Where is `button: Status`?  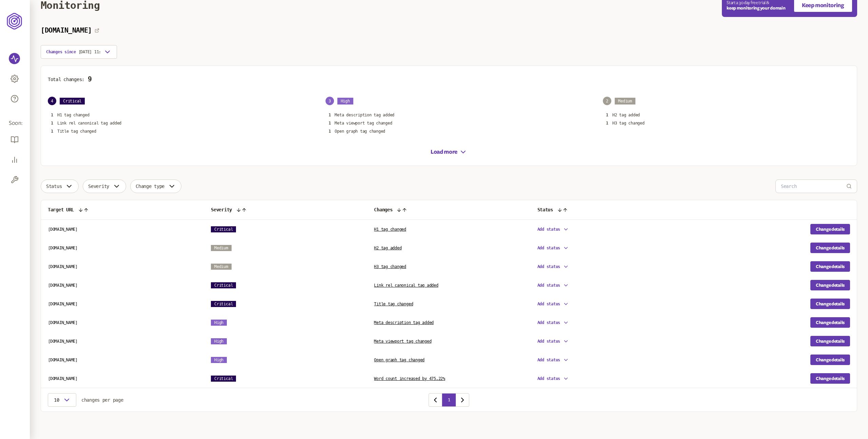
button: Status is located at coordinates (60, 186).